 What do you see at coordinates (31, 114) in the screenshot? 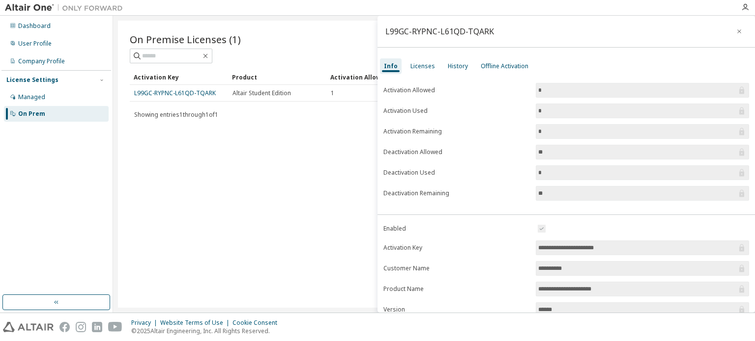
I see `div: On Prem` at bounding box center [31, 114].